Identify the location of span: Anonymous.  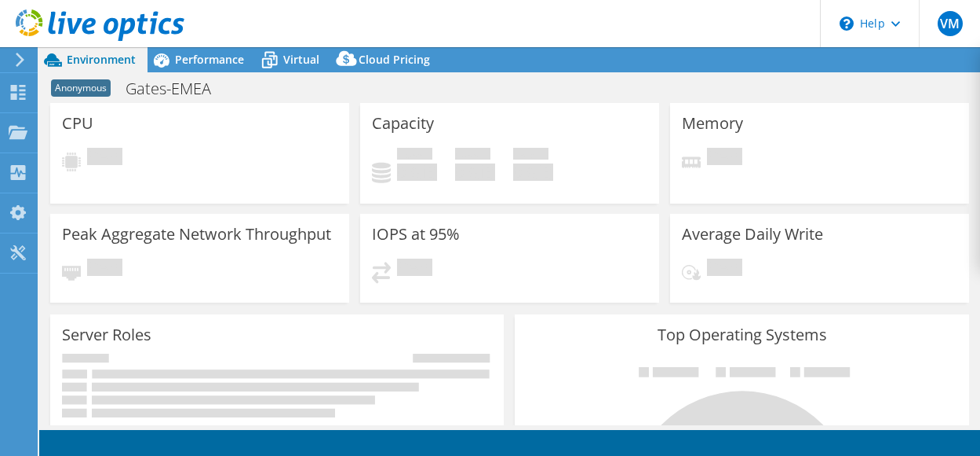
(81, 88).